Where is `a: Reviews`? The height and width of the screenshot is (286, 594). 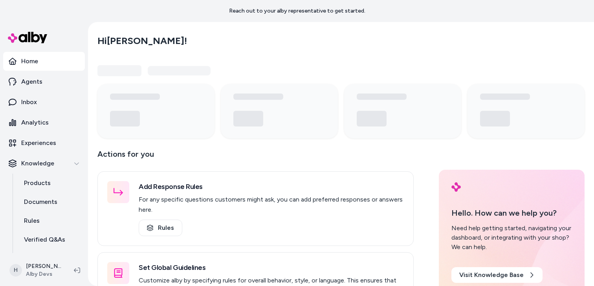
a: Reviews is located at coordinates (50, 258).